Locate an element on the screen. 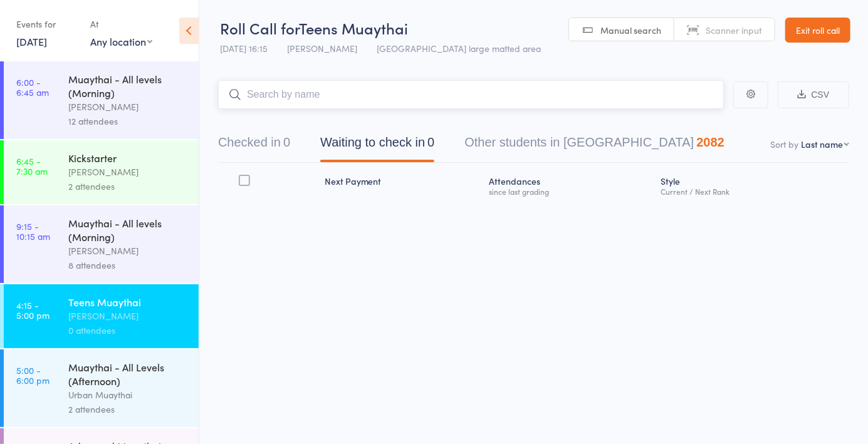 This screenshot has height=444, width=868. div: Next Payment is located at coordinates (402, 185).